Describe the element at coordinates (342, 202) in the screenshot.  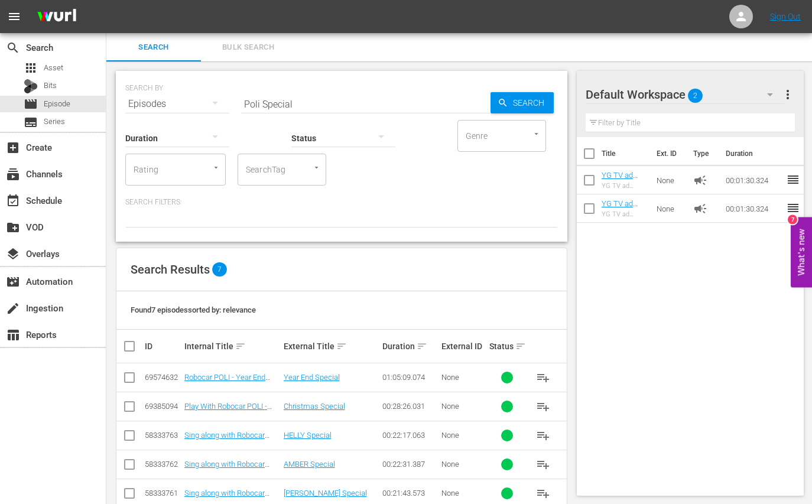
I see `p: Search Filters:` at that location.